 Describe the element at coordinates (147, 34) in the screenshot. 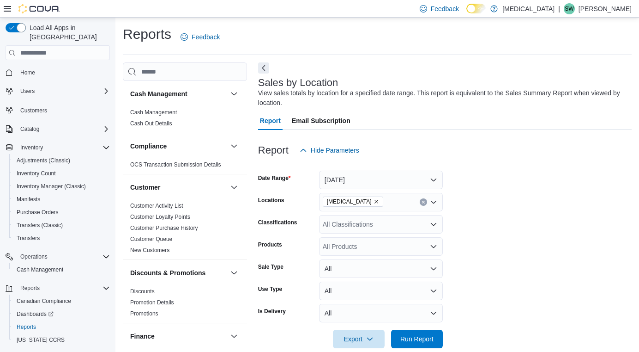

I see `h1: Reports` at that location.